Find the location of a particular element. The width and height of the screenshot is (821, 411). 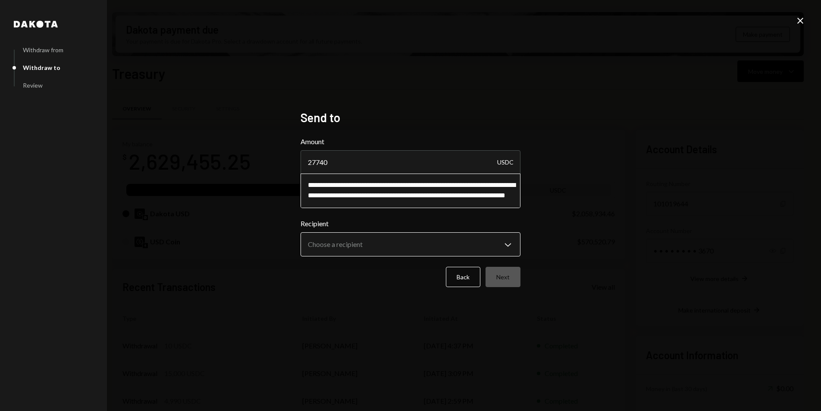

button: Back is located at coordinates (463, 276).